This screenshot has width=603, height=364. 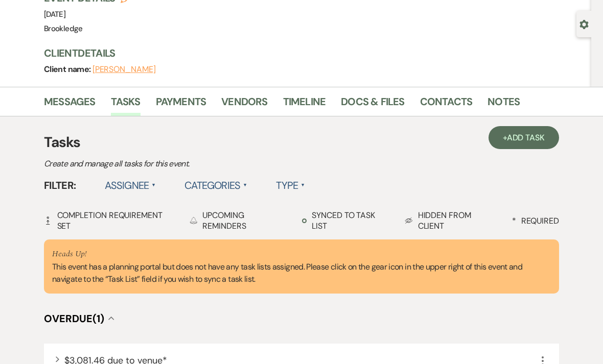 I want to click on a: Payments, so click(x=181, y=105).